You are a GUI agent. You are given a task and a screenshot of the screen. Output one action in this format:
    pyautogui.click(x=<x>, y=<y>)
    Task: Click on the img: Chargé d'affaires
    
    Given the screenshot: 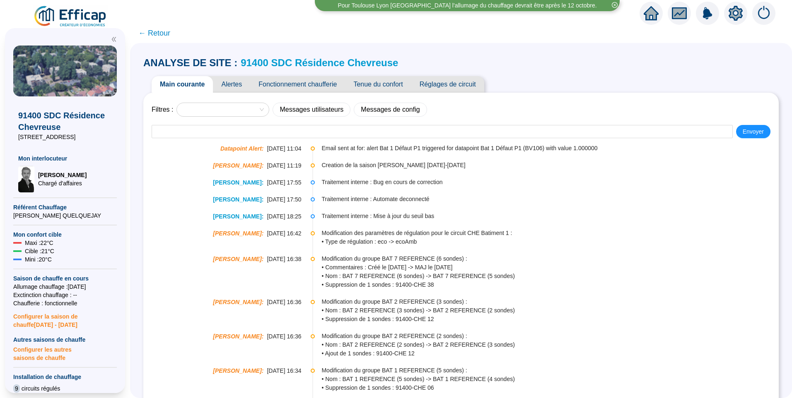 What is the action you would take?
    pyautogui.click(x=26, y=179)
    